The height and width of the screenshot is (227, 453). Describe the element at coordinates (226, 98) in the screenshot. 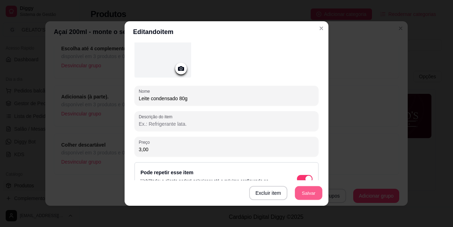

I see `input: Nome` at that location.